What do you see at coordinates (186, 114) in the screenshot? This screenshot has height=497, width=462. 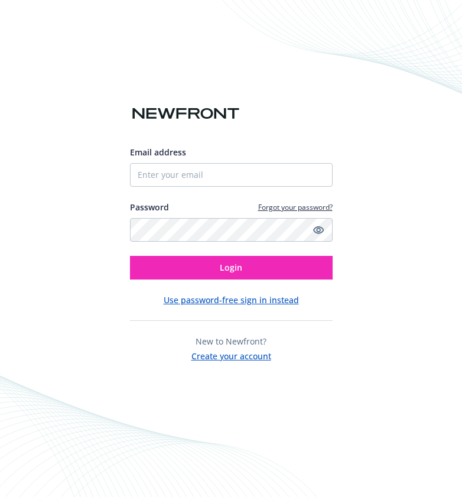 I see `img: Newfront logo` at bounding box center [186, 114].